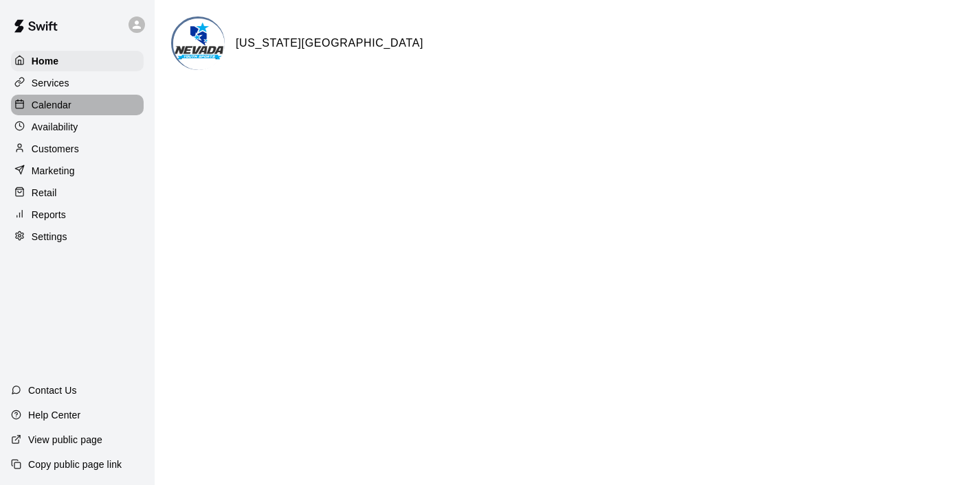  What do you see at coordinates (77, 149) in the screenshot?
I see `a: Customers` at bounding box center [77, 149].